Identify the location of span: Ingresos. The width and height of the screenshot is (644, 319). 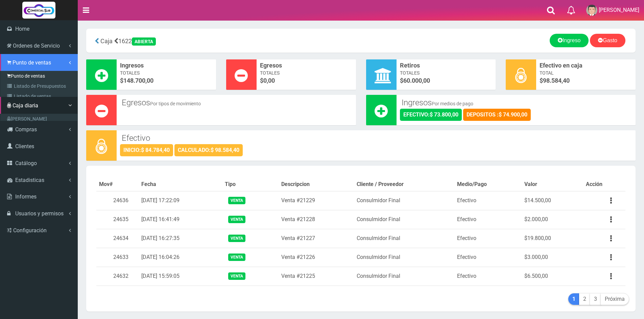
(166, 66).